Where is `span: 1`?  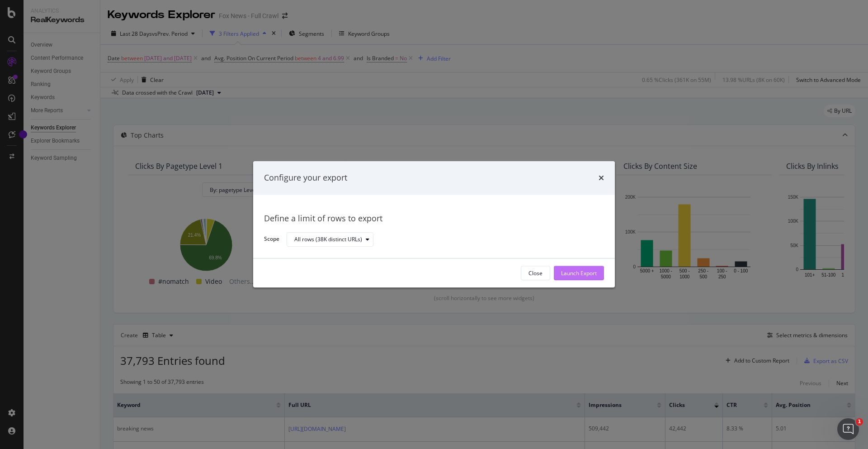
span: 1 is located at coordinates (859, 422).